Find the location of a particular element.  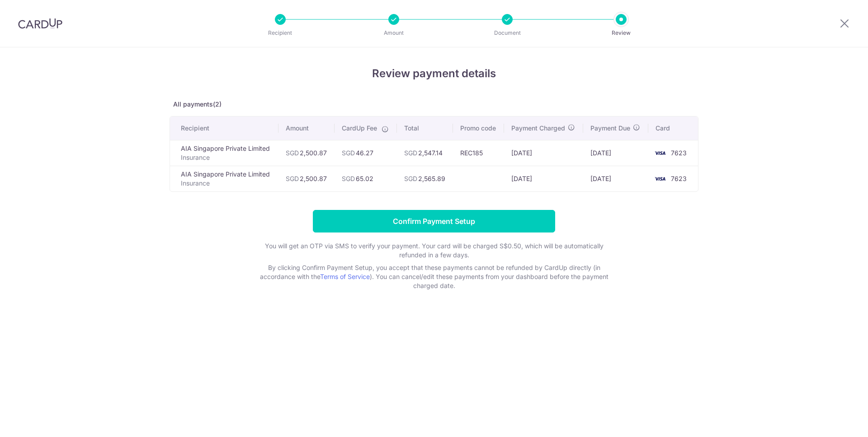

p: Recipient is located at coordinates (280, 33).